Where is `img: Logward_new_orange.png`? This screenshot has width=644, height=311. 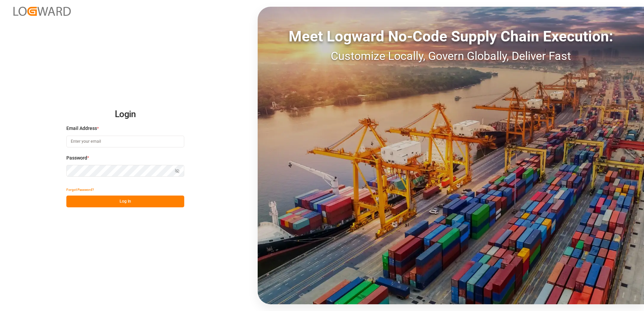 img: Logward_new_orange.png is located at coordinates (42, 11).